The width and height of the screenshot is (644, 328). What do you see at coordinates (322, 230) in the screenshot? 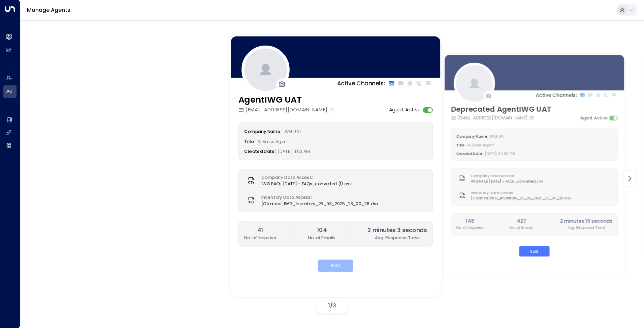
I see `h2: 104` at bounding box center [322, 230].